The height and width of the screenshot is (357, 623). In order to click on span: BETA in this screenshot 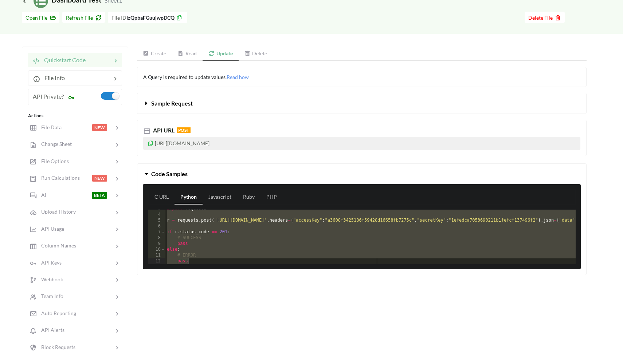, I will do `click(99, 195)`.